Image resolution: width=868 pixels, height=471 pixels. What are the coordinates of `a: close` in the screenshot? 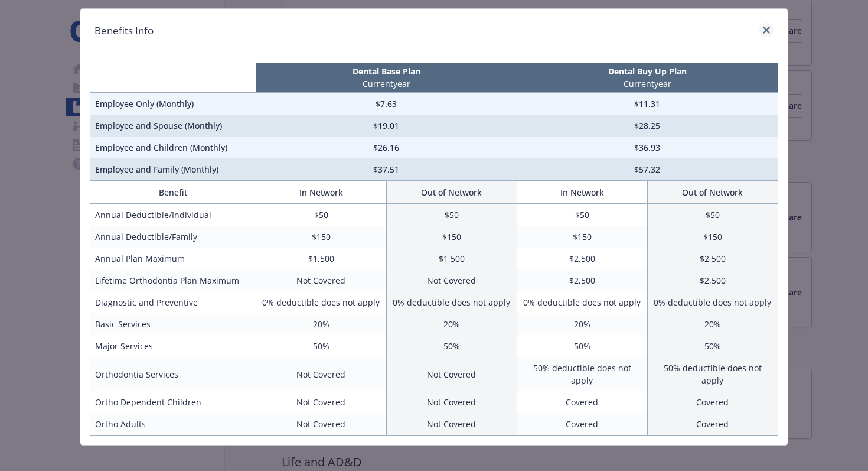 It's located at (766, 30).